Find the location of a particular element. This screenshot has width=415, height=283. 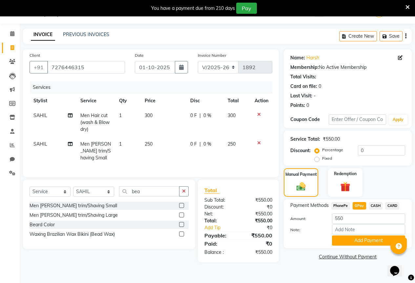

div: Waxing Brazilian Wax Bikini (Bead Wax) is located at coordinates (72, 234).